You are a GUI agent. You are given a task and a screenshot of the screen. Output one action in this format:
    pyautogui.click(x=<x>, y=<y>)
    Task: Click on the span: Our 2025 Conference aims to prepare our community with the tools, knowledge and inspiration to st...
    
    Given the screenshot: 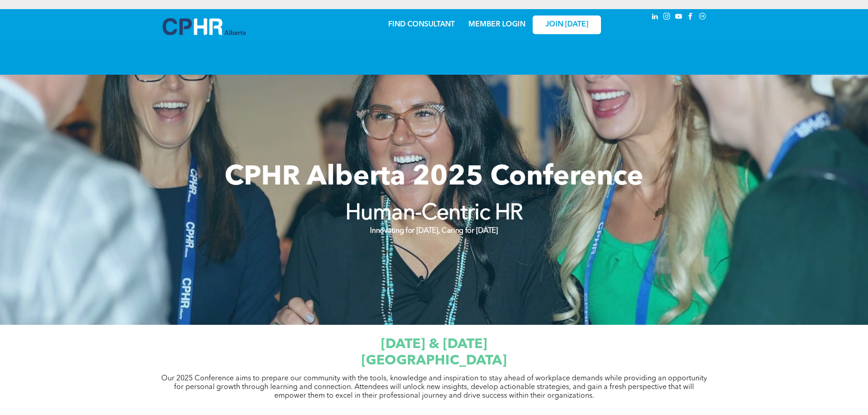 What is the action you would take?
    pyautogui.click(x=434, y=388)
    